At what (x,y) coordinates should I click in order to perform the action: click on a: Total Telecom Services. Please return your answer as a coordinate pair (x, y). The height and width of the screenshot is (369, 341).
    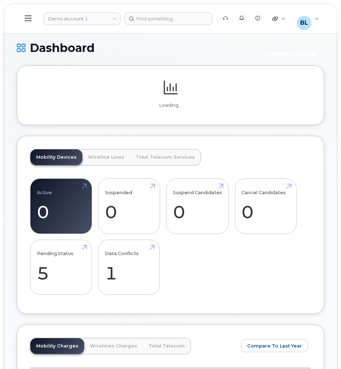
    Looking at the image, I should click on (165, 157).